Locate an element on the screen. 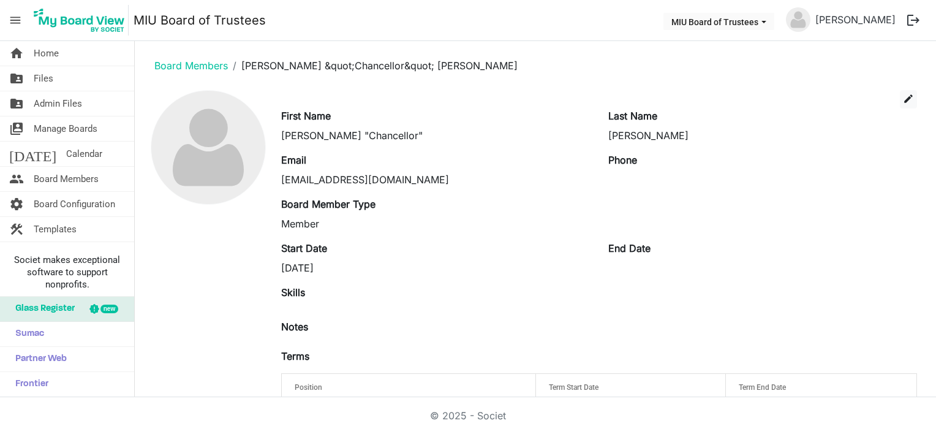 Image resolution: width=936 pixels, height=434 pixels. a: © 2025 - Societ is located at coordinates (468, 415).